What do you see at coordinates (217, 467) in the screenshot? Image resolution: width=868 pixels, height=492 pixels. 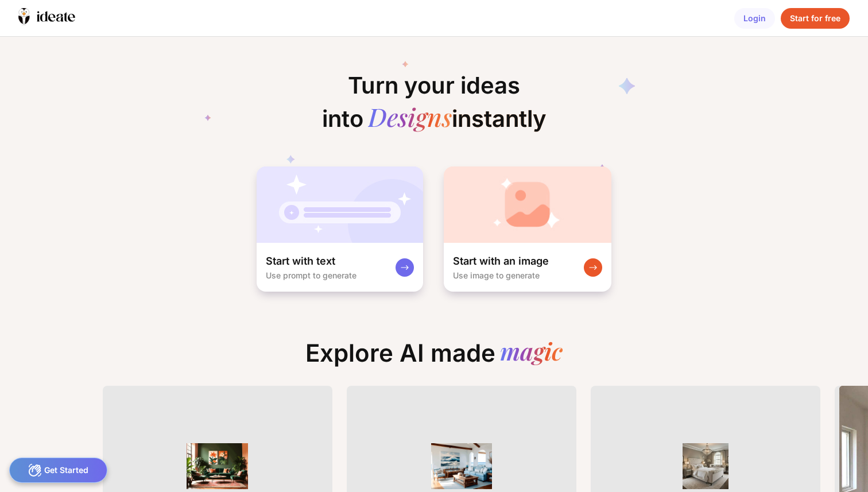 I see `img: ThumbnailRustic%20Jungle.png` at bounding box center [217, 467].